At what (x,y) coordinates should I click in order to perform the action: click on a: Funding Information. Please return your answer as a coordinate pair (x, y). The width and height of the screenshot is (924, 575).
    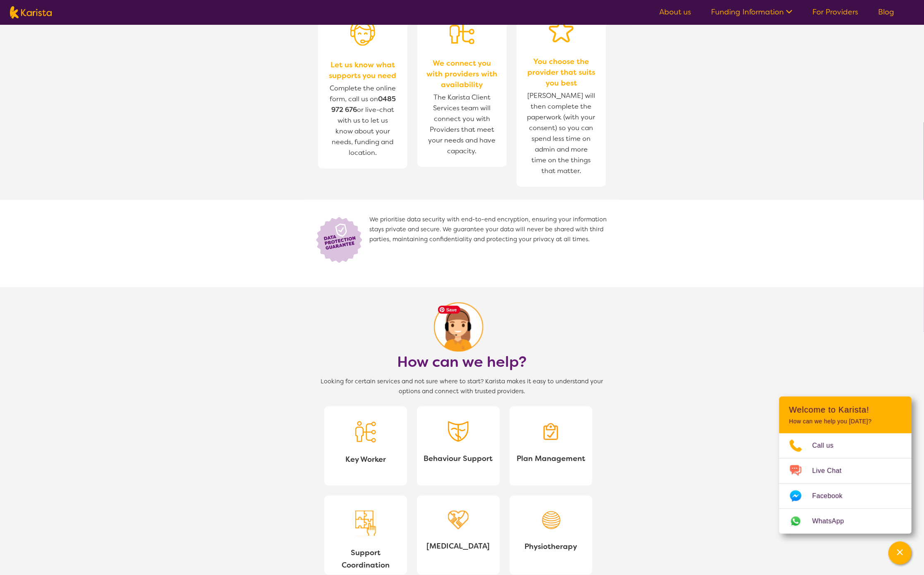
    Looking at the image, I should click on (752, 13).